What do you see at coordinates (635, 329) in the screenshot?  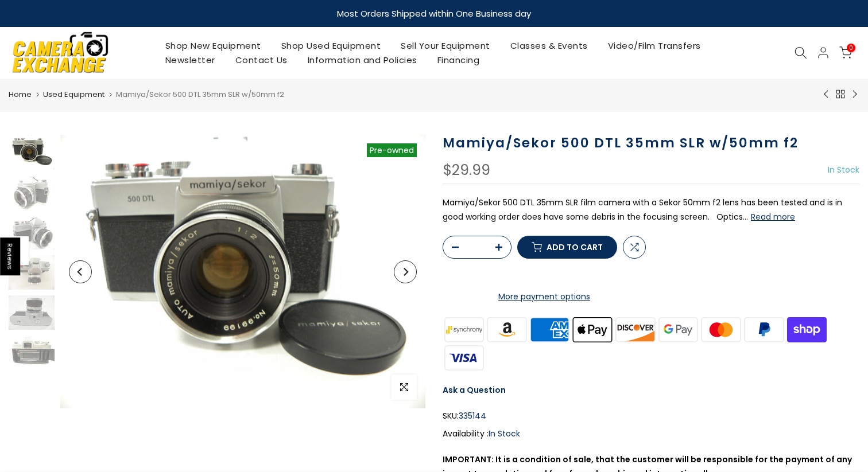 I see `img: discover` at bounding box center [635, 329].